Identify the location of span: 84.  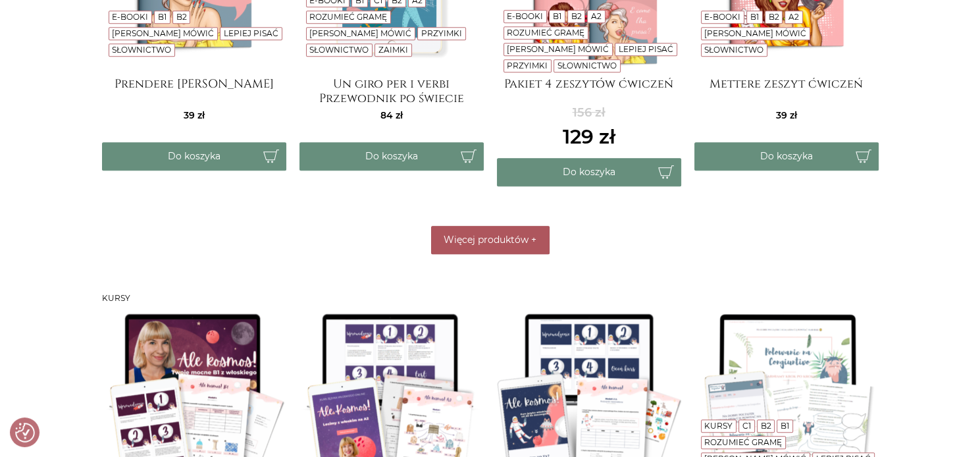
(391, 115).